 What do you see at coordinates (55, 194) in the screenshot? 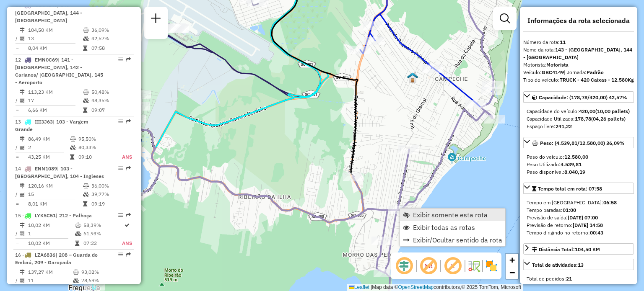
I see `td: 15` at bounding box center [55, 194].